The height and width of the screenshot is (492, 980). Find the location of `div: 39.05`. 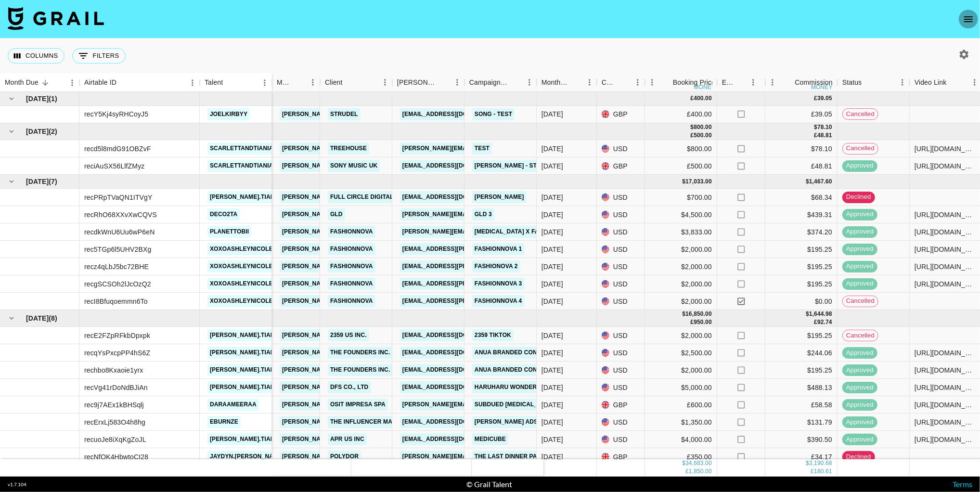

div: 39.05 is located at coordinates (824, 98).